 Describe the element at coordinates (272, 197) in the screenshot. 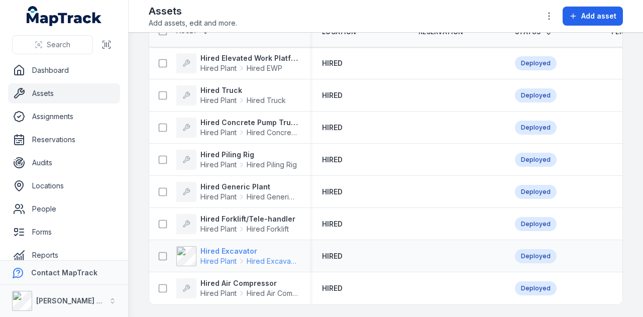

I see `span: Hired Generic Plant` at that location.